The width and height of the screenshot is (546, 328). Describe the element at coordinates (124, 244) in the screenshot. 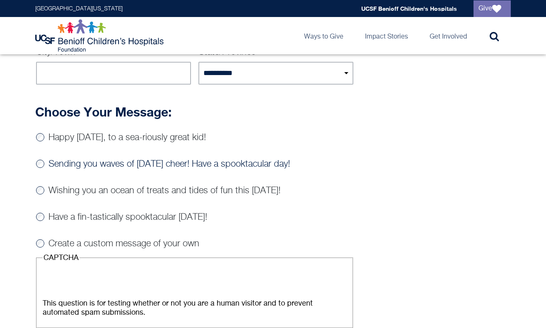

I see `label: Create a custom message of your own` at that location.